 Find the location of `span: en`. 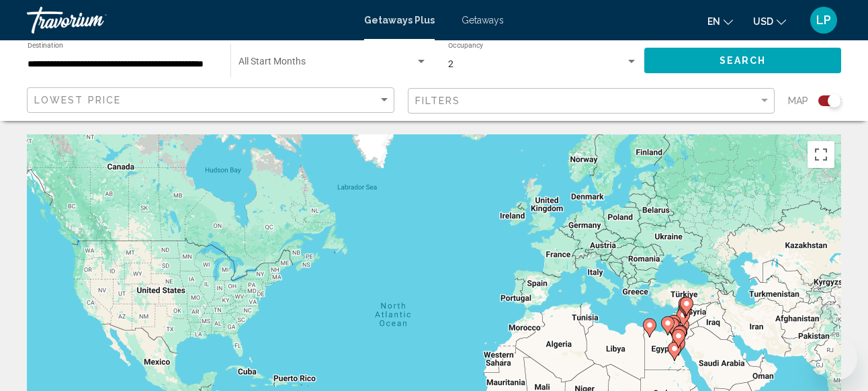

span: en is located at coordinates (713, 22).